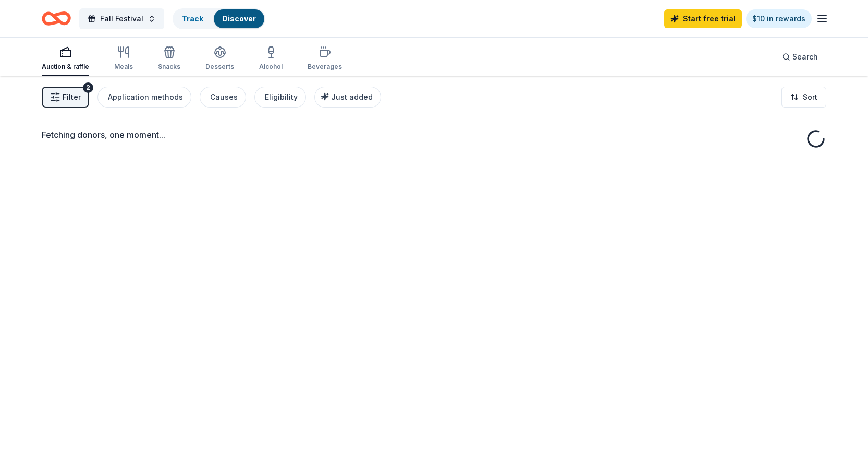  What do you see at coordinates (122, 19) in the screenshot?
I see `button: Fall Festival` at bounding box center [122, 19].